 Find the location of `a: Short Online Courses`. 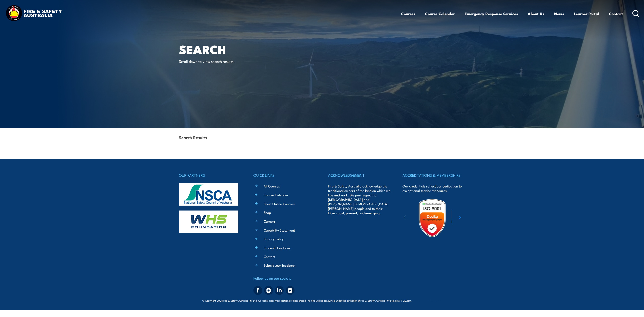

a: Short Online Courses is located at coordinates (279, 204).